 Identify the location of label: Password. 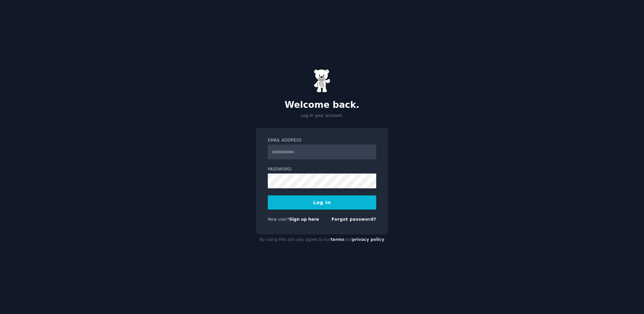
(322, 170).